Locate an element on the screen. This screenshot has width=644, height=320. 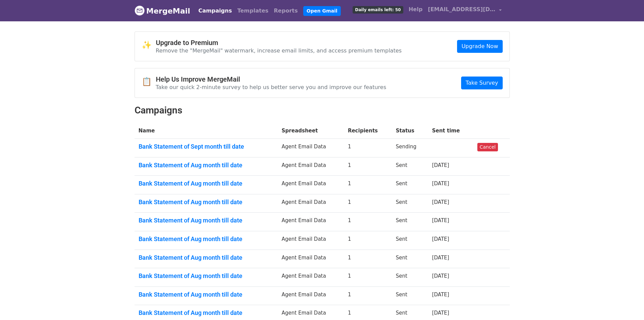
h2: Campaigns is located at coordinates (322, 110).